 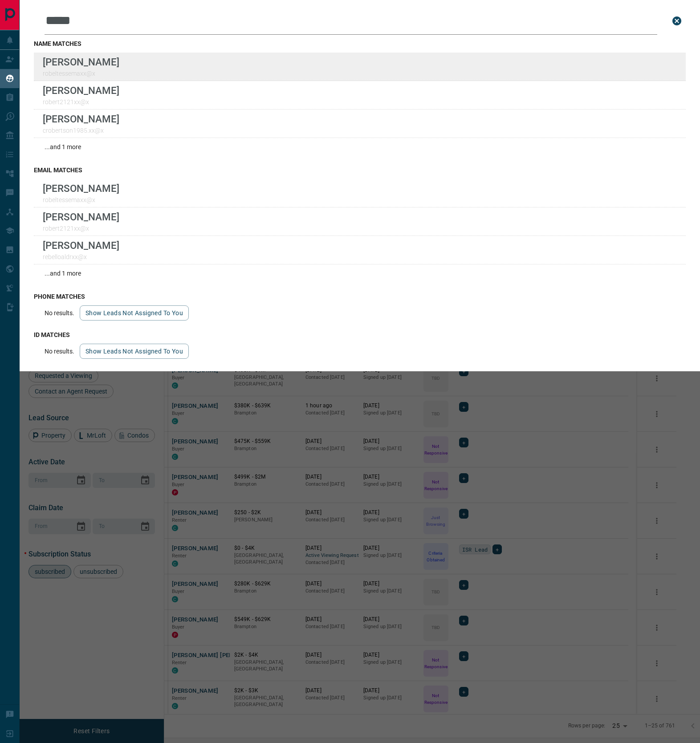 What do you see at coordinates (360, 170) in the screenshot?
I see `h3: email matches` at bounding box center [360, 170].